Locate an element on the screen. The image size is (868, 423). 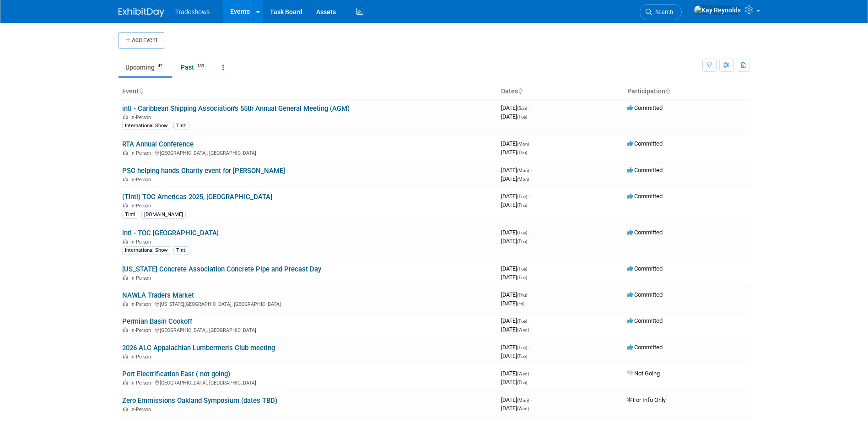
a: Search is located at coordinates (661, 12).